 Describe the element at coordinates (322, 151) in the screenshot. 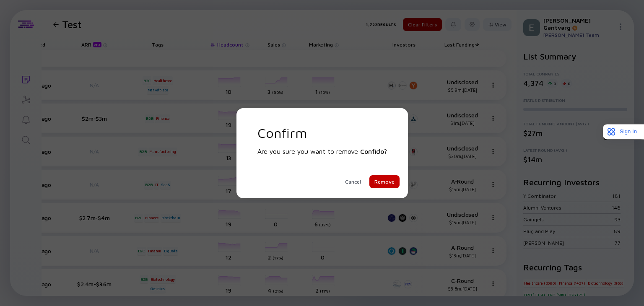

I see `div: Are you sure you want to remove ?` at that location.